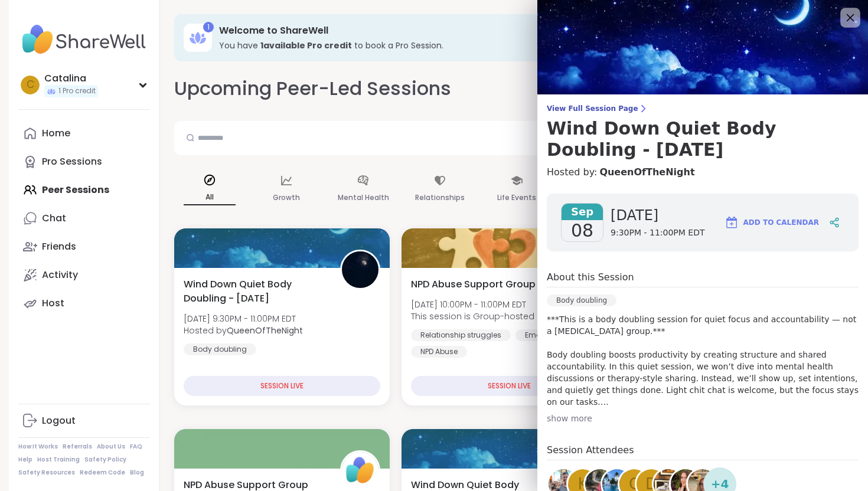  I want to click on a: Pro Sessions, so click(84, 161).